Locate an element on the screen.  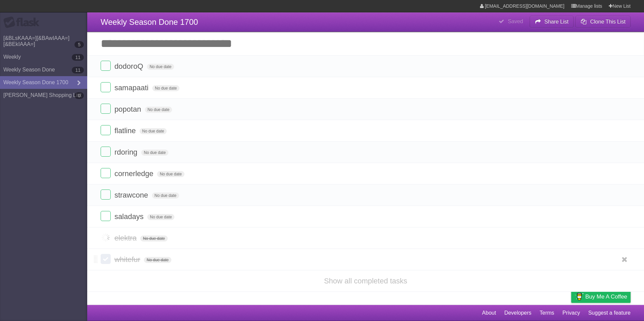
button: Clone This List is located at coordinates (602, 22).